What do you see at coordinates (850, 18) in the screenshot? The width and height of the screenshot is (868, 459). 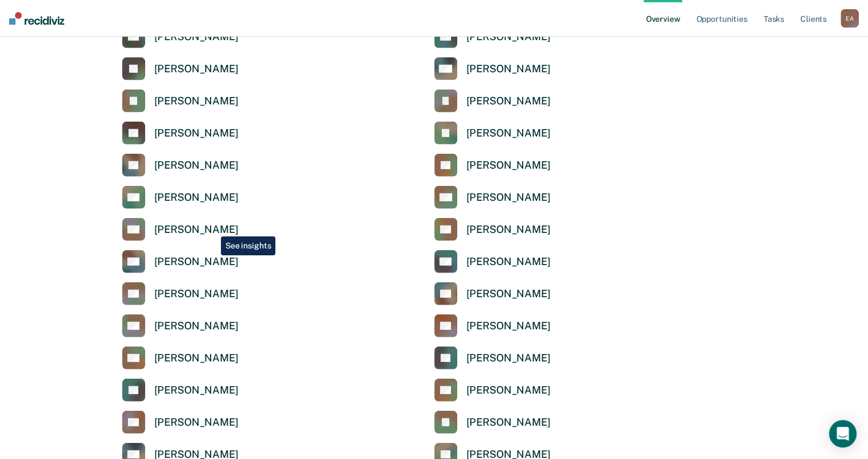 I see `button: EA` at bounding box center [850, 18].